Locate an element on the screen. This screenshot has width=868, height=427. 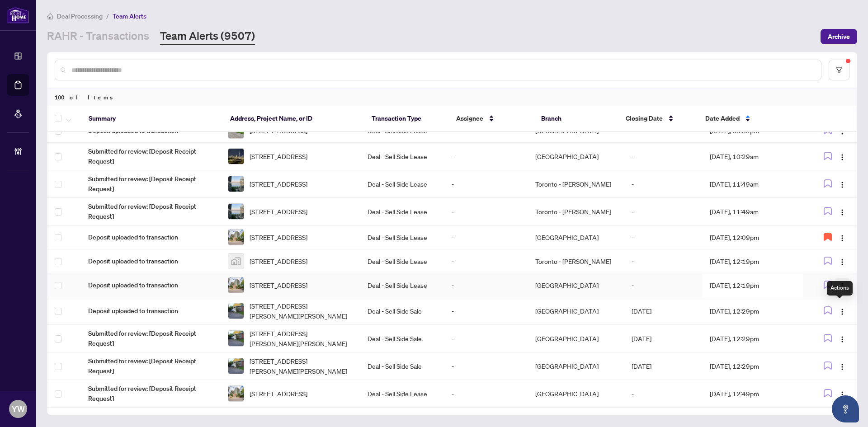
span: filter is located at coordinates (839, 70).